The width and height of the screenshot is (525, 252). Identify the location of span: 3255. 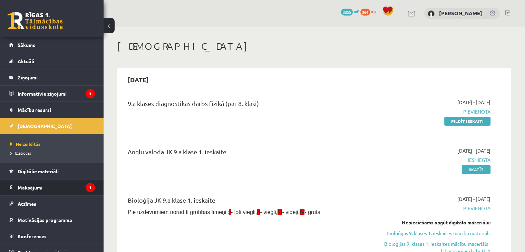
(347, 12).